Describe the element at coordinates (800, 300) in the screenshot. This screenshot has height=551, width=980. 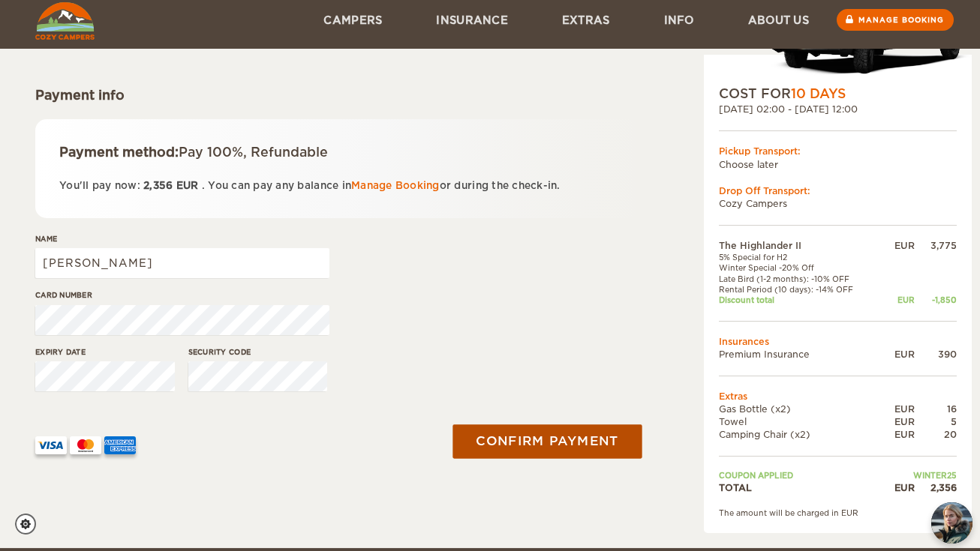
I see `td: Discount total` at that location.